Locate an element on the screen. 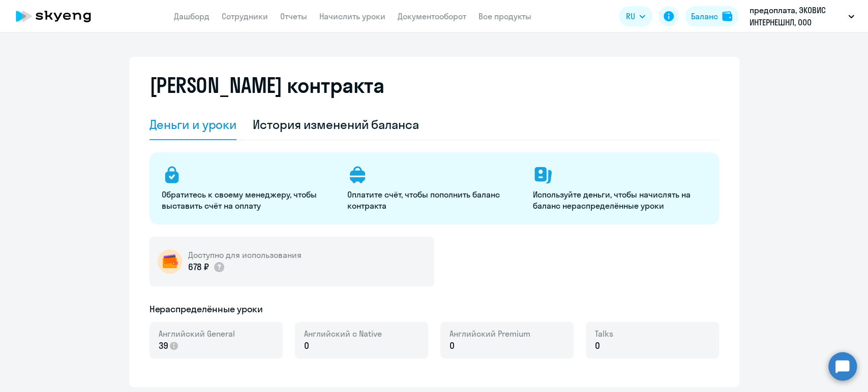 This screenshot has width=868, height=392. span: Английский Premium is located at coordinates (489, 333).